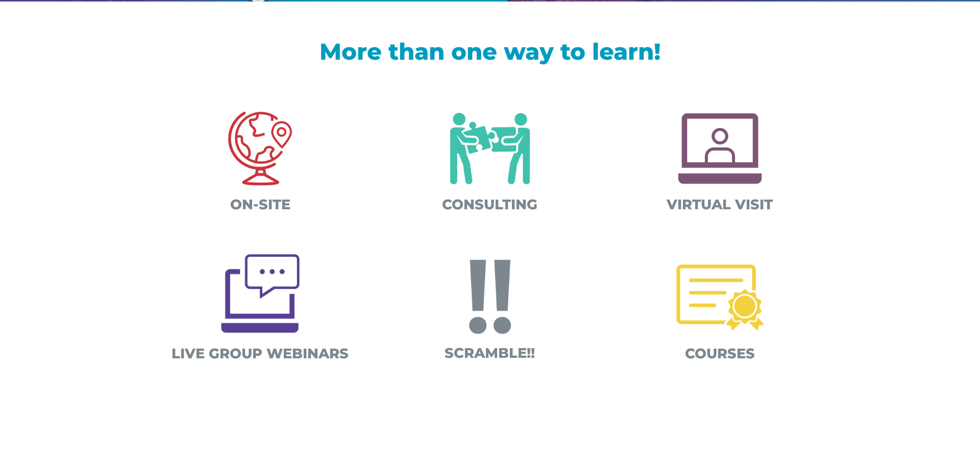  Describe the element at coordinates (490, 148) in the screenshot. I see `img: Consulting` at that location.